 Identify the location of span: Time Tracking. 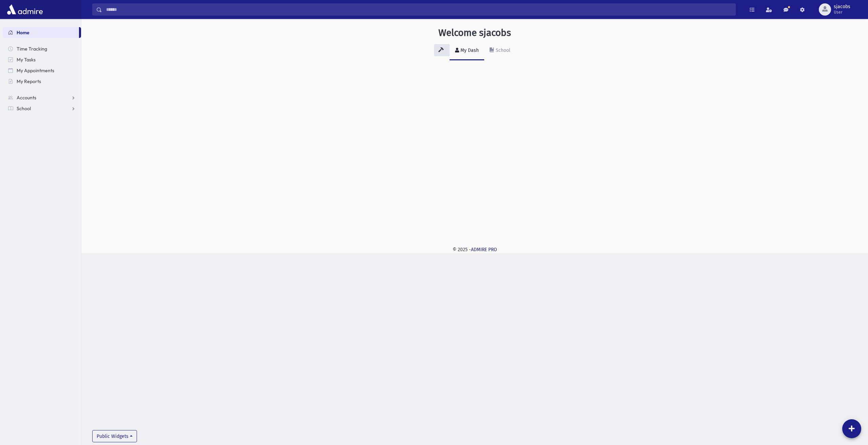
(32, 49).